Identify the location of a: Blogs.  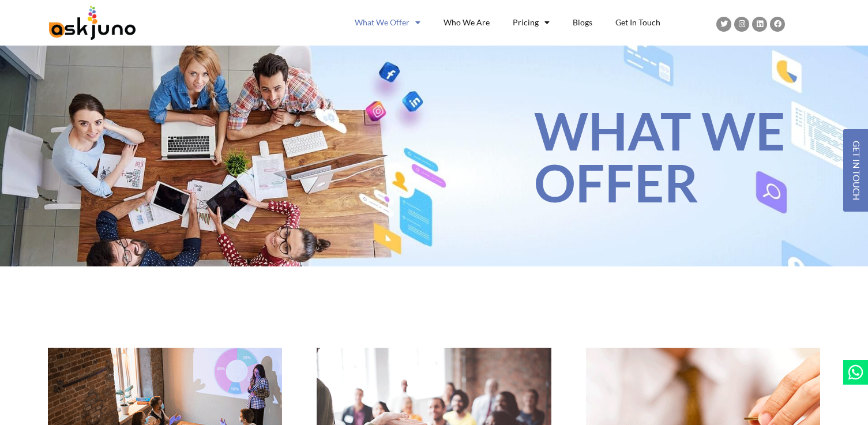
(583, 23).